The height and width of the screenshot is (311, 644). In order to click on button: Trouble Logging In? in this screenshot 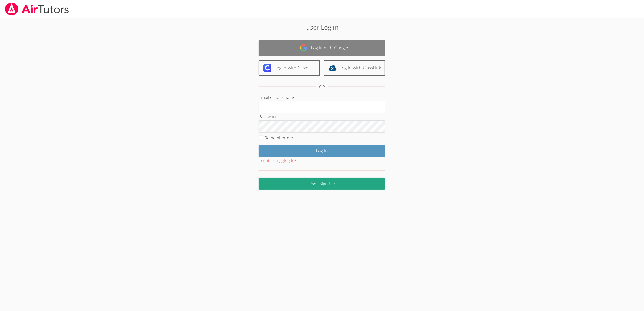, I will do `click(278, 161)`.